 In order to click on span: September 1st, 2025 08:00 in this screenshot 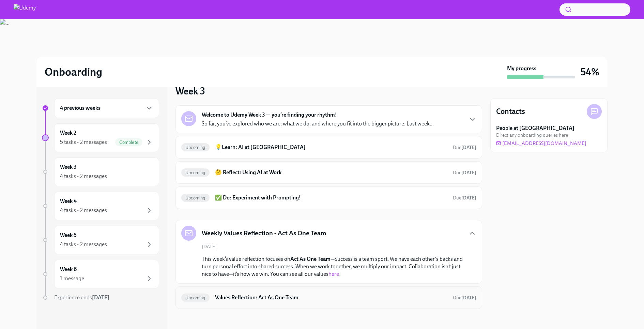, I will do `click(464, 297)`.